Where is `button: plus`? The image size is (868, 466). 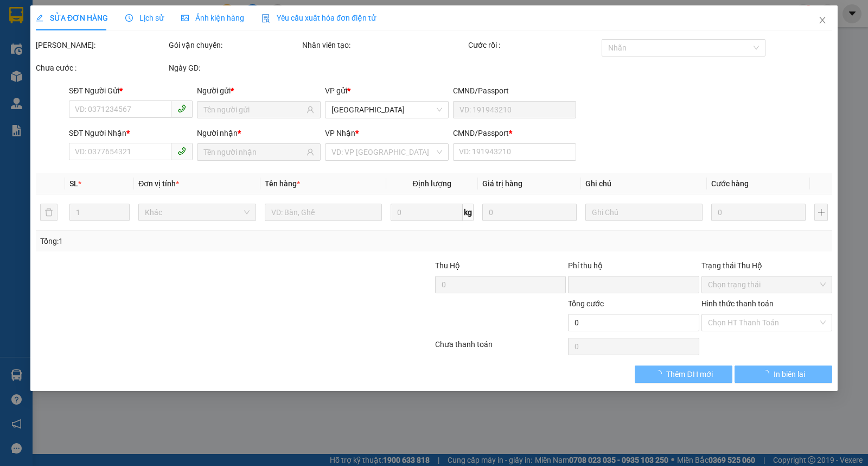
button: plus is located at coordinates (821, 213).